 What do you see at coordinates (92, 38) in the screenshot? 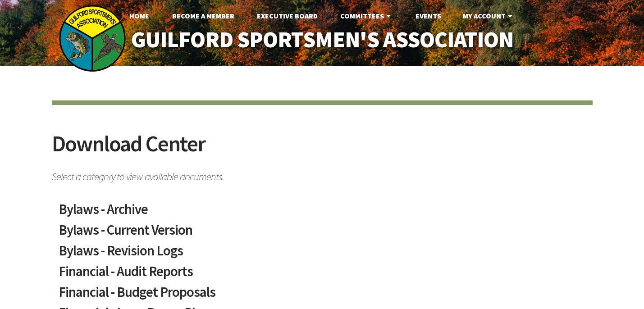
I see `img: logo_sm.png` at bounding box center [92, 38].